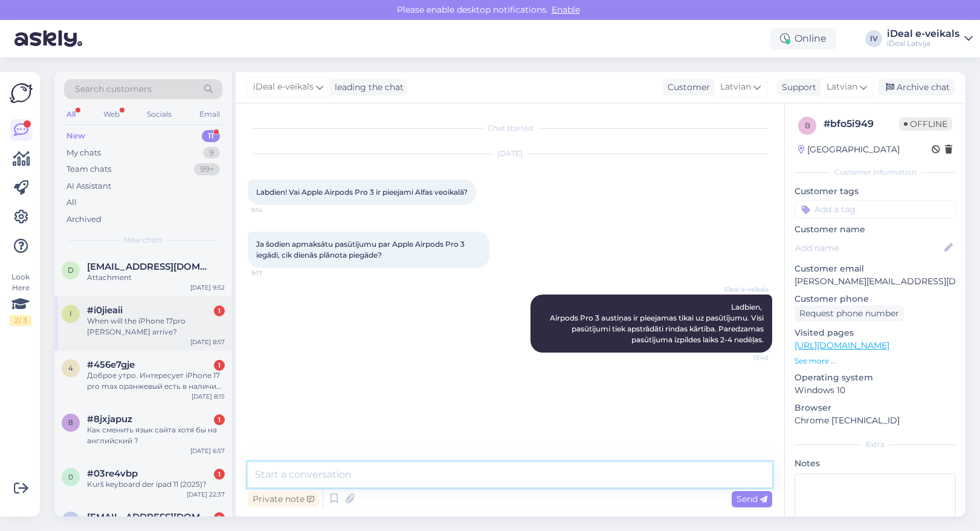 The width and height of the screenshot is (980, 531). I want to click on span: Send, so click(751, 498).